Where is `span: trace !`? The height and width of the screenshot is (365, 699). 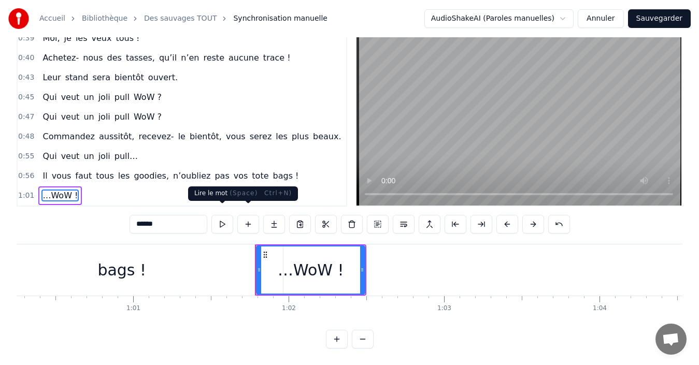
span: trace ! is located at coordinates (277, 57).